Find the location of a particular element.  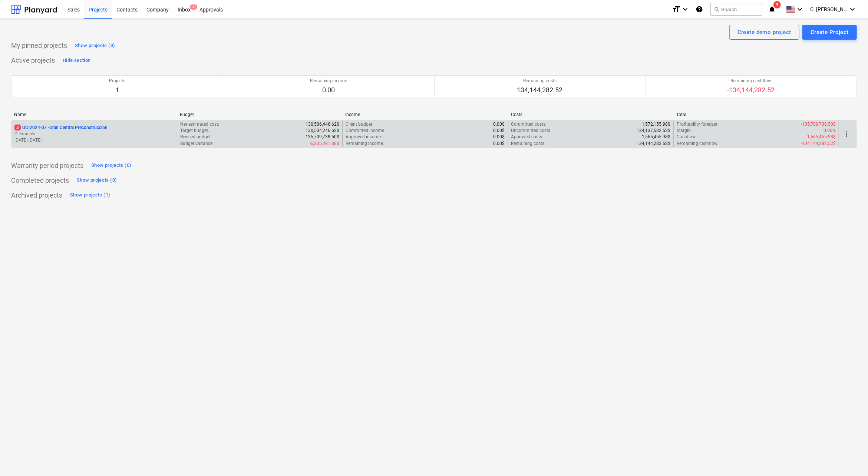

p: 1 is located at coordinates (117, 90).